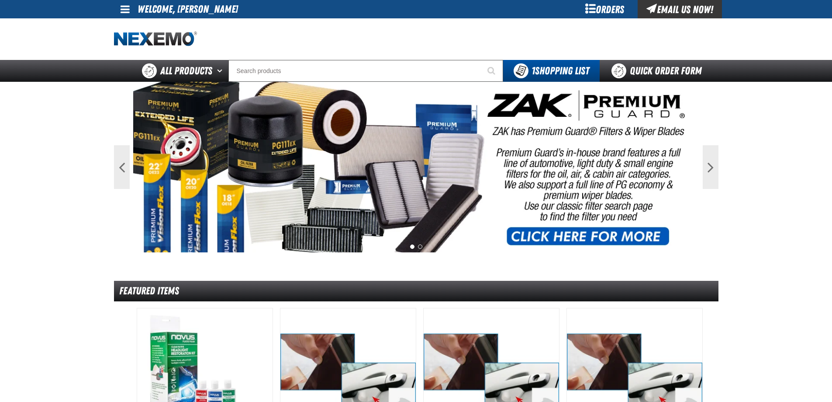  Describe the element at coordinates (416, 291) in the screenshot. I see `div: Featured Items` at that location.